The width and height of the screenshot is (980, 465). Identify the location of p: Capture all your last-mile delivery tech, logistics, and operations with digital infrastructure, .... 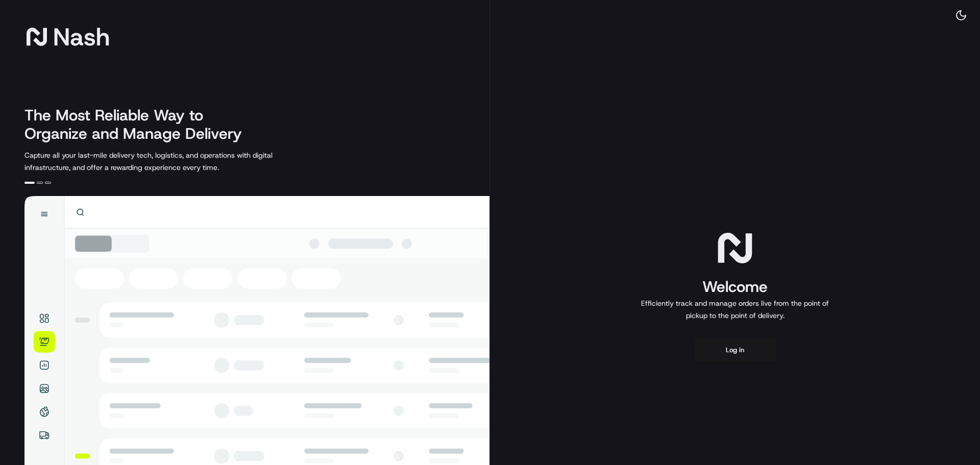
(171, 161).